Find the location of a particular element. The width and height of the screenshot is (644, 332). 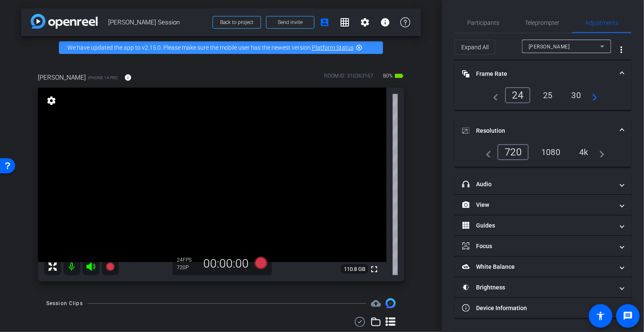

span: Teleprompter is located at coordinates (542, 23).